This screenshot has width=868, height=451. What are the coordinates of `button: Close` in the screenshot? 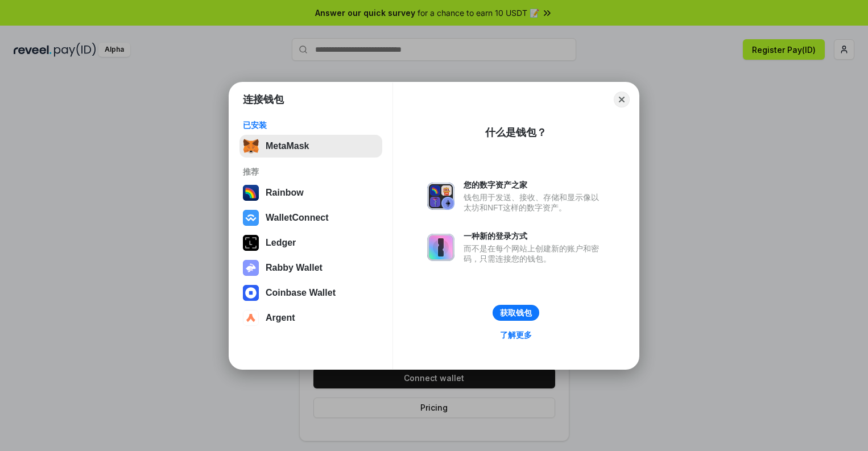 It's located at (622, 99).